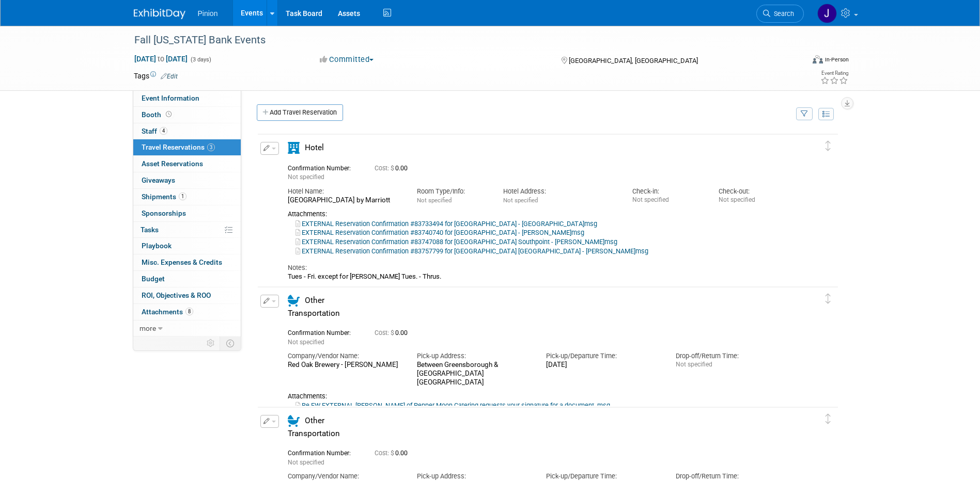  Describe the element at coordinates (187, 312) in the screenshot. I see `a: Attachments8` at that location.